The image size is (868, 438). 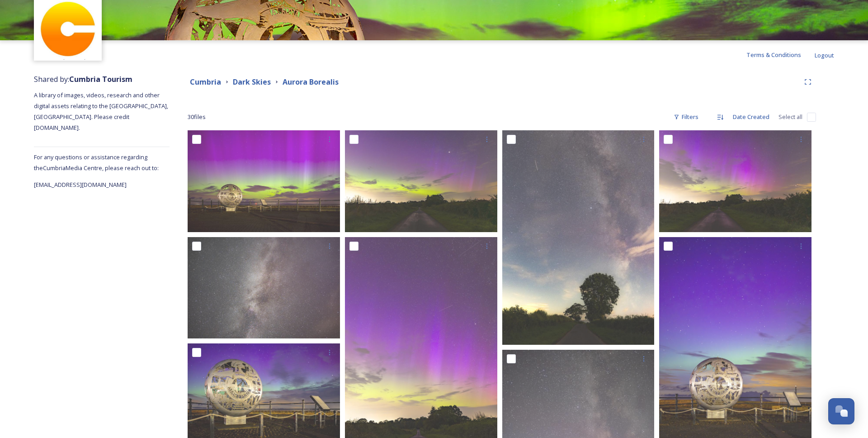 What do you see at coordinates (310, 82) in the screenshot?
I see `strong: Aurora Borealis` at bounding box center [310, 82].